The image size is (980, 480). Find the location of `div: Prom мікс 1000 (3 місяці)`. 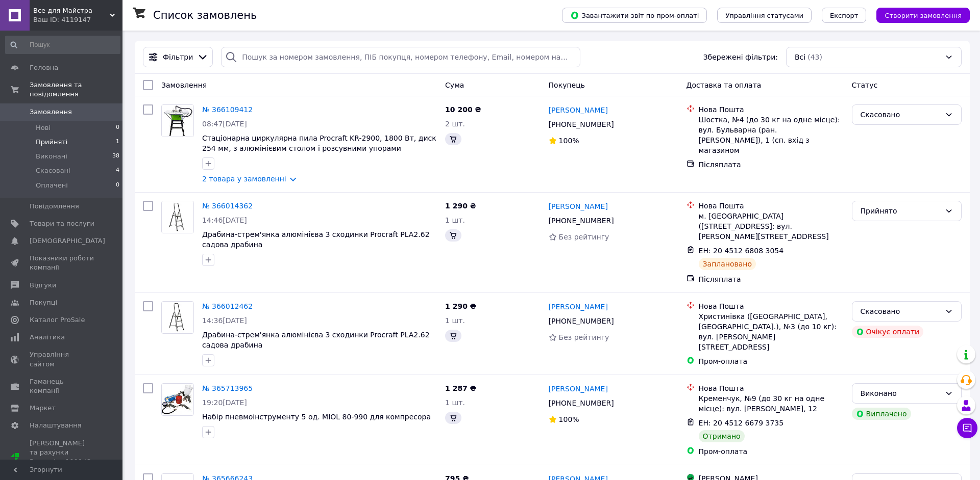

div: Prom мікс 1000 (3 місяці) is located at coordinates (62, 467).